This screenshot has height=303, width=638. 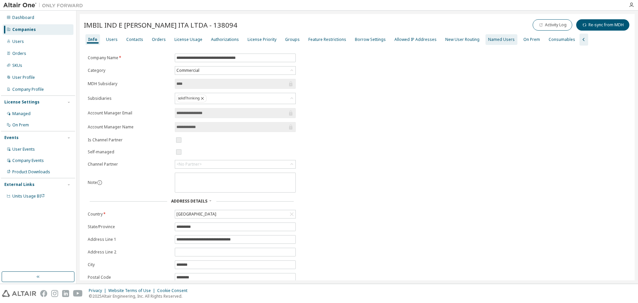 I want to click on div: New User Routing, so click(x=462, y=40).